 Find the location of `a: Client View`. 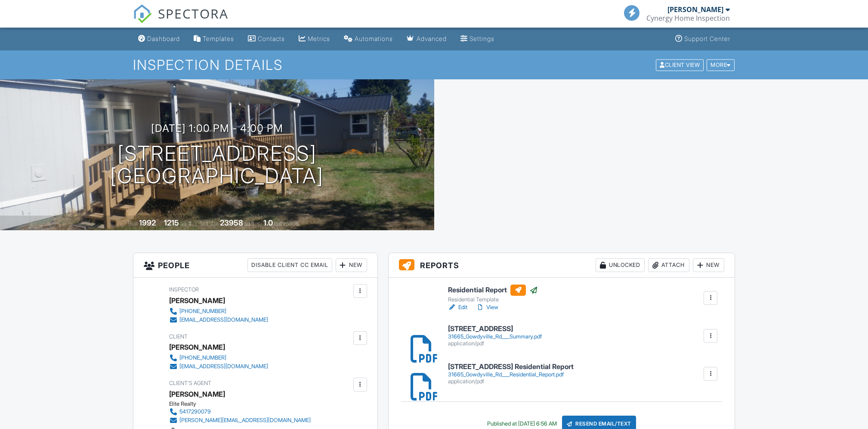

a: Client View is located at coordinates (680, 64).